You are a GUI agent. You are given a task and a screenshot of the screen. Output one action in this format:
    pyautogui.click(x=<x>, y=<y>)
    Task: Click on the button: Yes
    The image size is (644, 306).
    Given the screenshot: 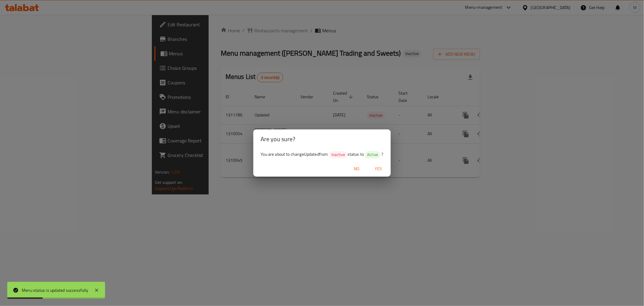 What is the action you would take?
    pyautogui.click(x=379, y=168)
    